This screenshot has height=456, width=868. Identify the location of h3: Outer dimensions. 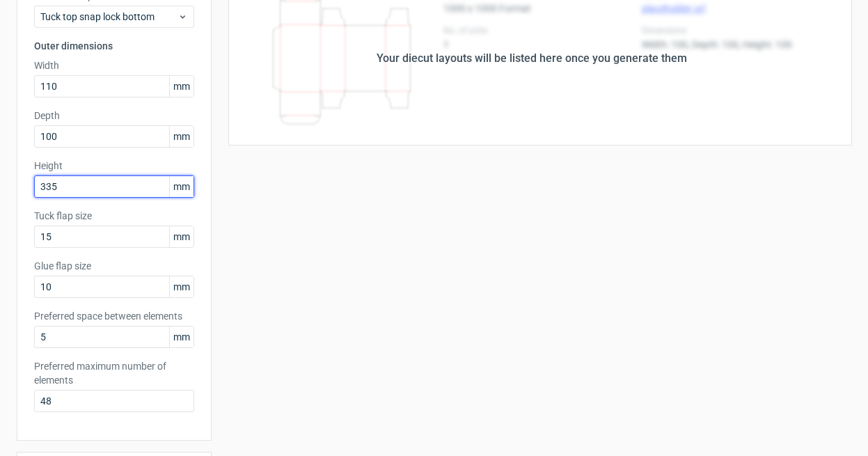
(114, 46).